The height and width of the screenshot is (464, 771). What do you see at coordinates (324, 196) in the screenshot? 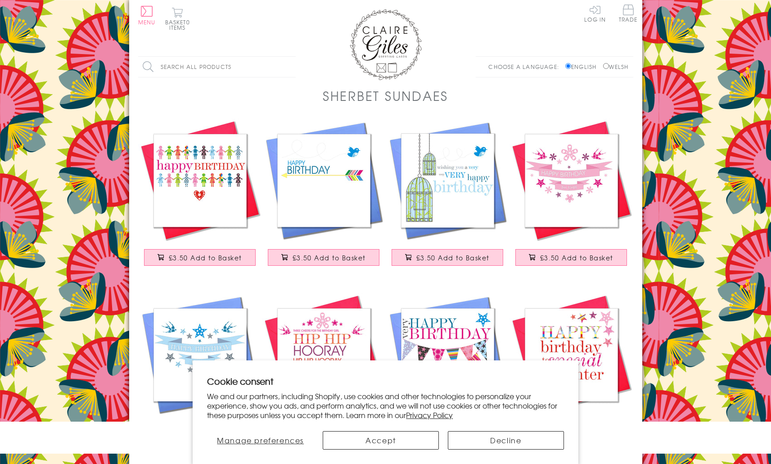
I see `a: Birthday Card, Arrow and bird, Happy Birthday £3.50 Add to Basket` at bounding box center [324, 196].